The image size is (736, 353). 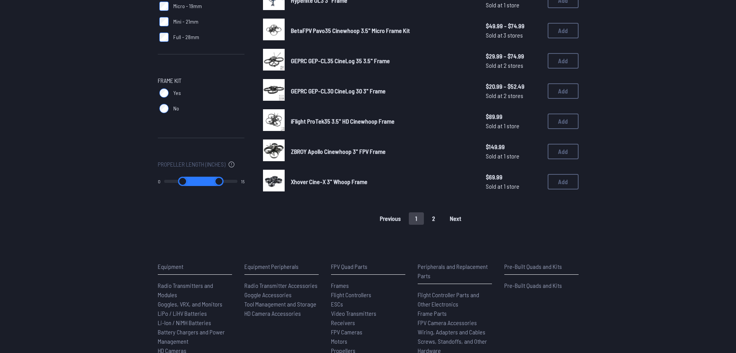 What do you see at coordinates (368, 332) in the screenshot?
I see `a: FPV Cameras` at bounding box center [368, 332].